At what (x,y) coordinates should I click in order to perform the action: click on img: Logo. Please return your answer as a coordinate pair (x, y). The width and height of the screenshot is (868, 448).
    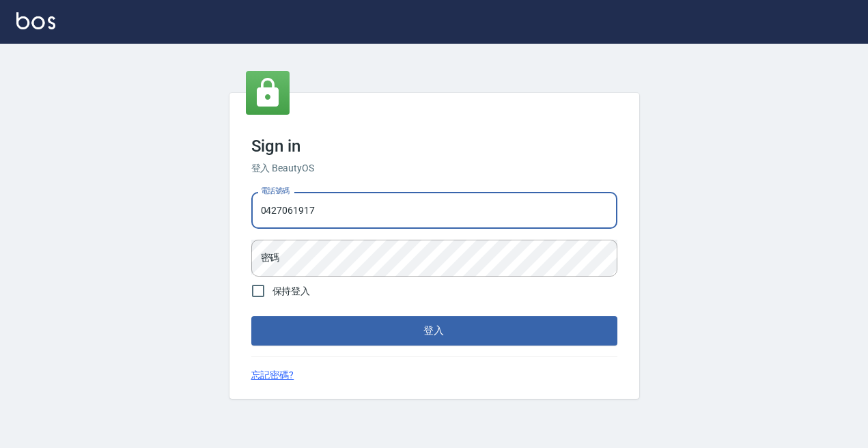
    Looking at the image, I should click on (36, 20).